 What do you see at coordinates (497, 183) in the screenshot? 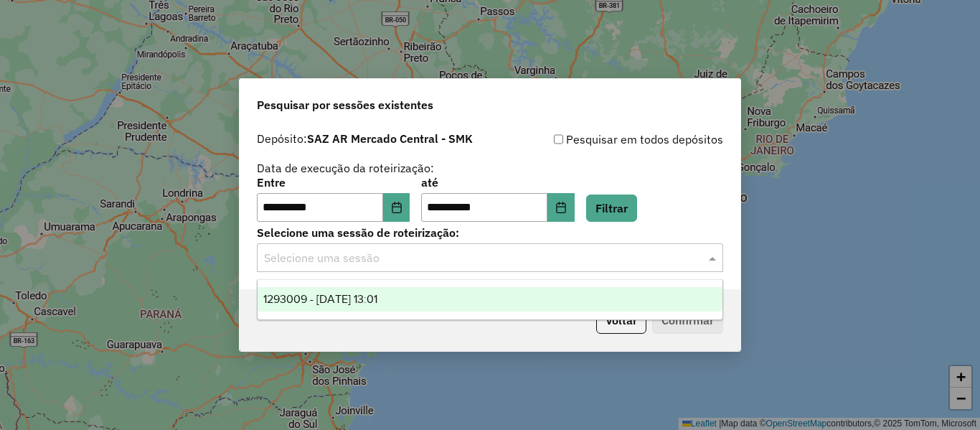
I see `label: até` at bounding box center [497, 183].